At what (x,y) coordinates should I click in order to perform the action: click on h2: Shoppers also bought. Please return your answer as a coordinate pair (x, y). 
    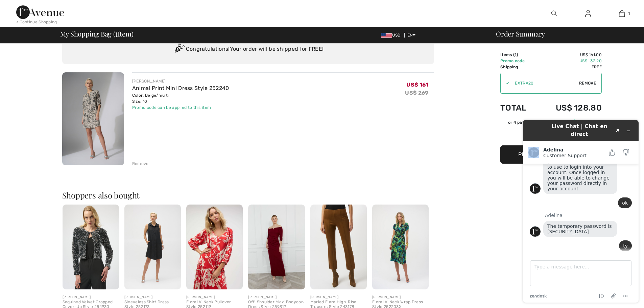
    Looking at the image, I should click on (248, 195).